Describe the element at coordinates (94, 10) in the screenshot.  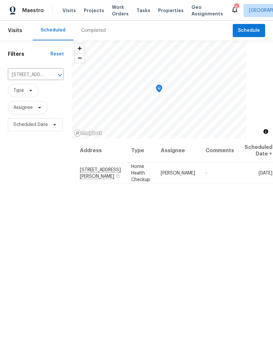
I see `span: Projects` at that location.